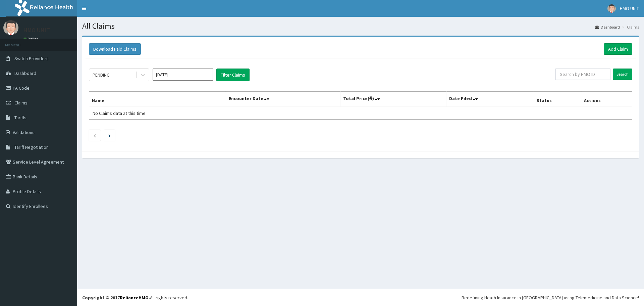 The height and width of the screenshot is (306, 644). What do you see at coordinates (25, 73) in the screenshot?
I see `span: Dashboard` at bounding box center [25, 73].